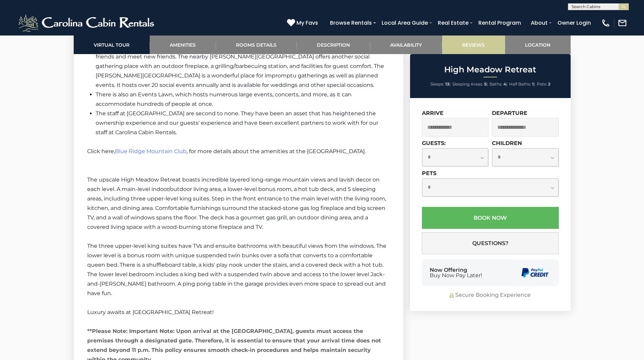  Describe the element at coordinates (520, 84) in the screenshot. I see `span: Half Baths:` at that location.